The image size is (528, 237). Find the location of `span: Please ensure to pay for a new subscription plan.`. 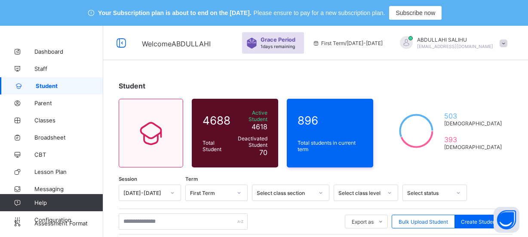

span: Please ensure to pay for a new subscription plan. is located at coordinates (320, 13).